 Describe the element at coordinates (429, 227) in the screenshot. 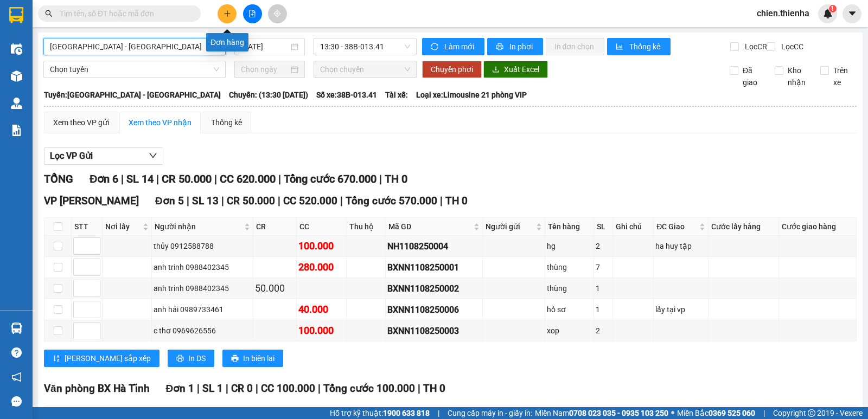

I see `span: Mã GD` at that location.